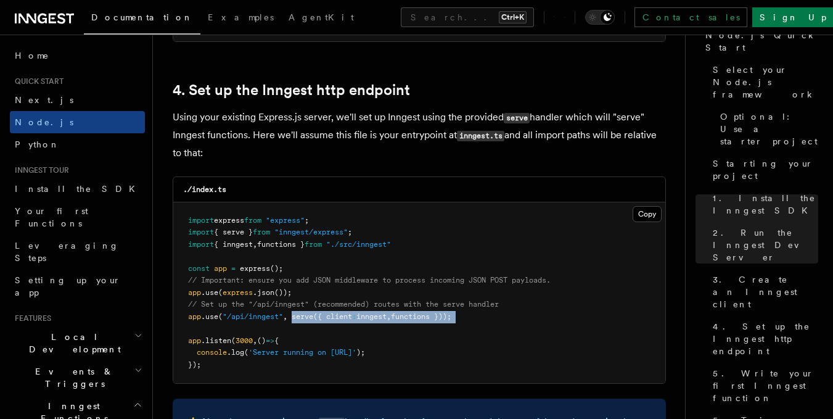 The height and width of the screenshot is (419, 833). I want to click on span: Quick start, so click(36, 81).